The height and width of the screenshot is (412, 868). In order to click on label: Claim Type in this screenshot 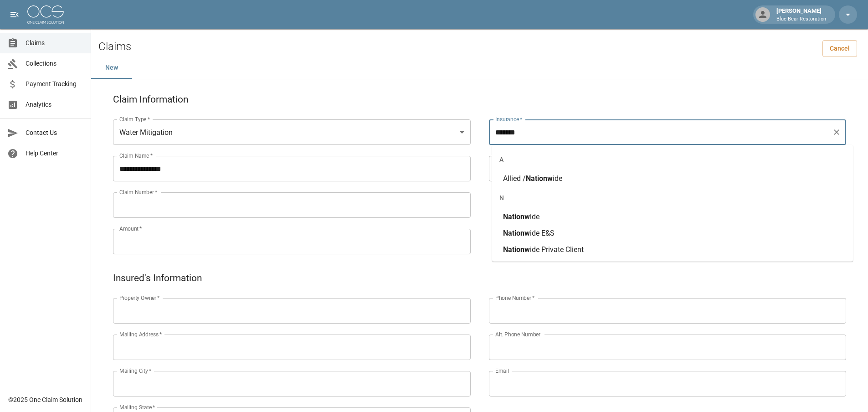, I will do `click(134, 119)`.